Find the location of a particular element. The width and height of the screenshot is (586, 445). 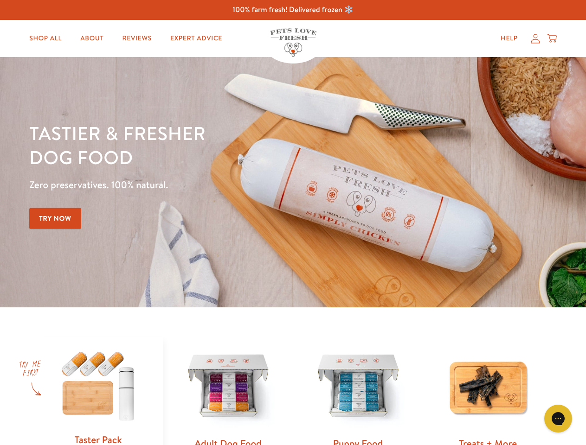

a: Try Now is located at coordinates (55, 219).